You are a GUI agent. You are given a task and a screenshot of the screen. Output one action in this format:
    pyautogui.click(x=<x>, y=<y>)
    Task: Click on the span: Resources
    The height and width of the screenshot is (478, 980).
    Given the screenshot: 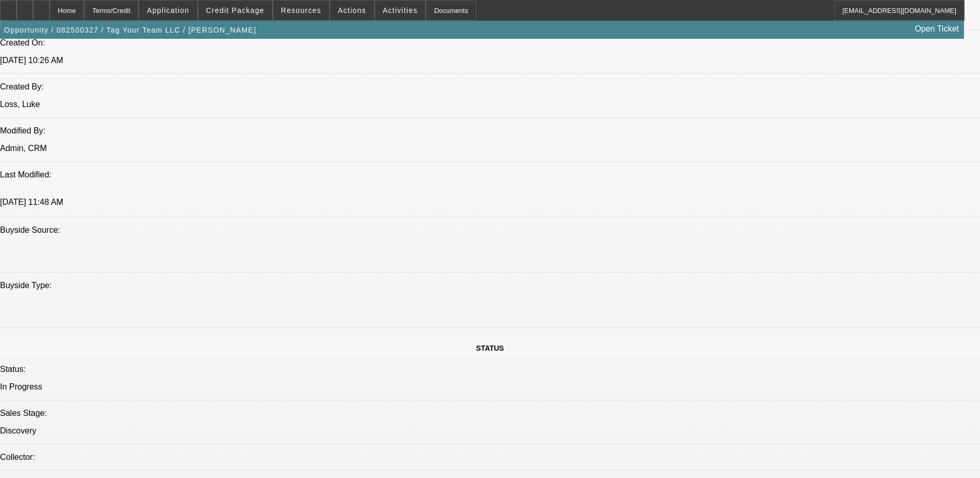 What is the action you would take?
    pyautogui.click(x=301, y=10)
    